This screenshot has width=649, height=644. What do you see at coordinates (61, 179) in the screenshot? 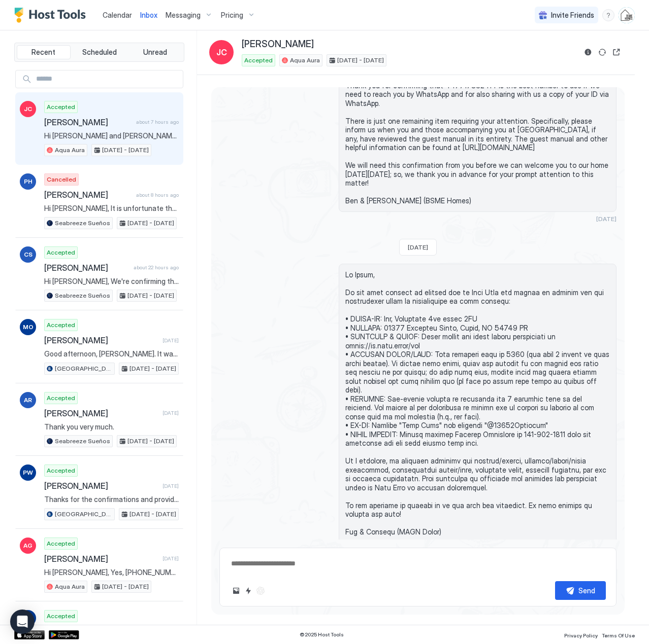
I see `span: Cancelled` at bounding box center [61, 179].